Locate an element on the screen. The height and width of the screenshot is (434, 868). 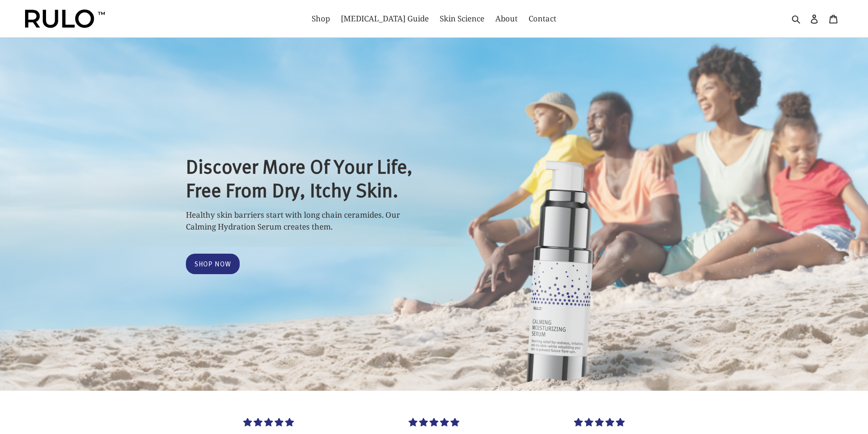
a: Shop Now is located at coordinates (213, 264).